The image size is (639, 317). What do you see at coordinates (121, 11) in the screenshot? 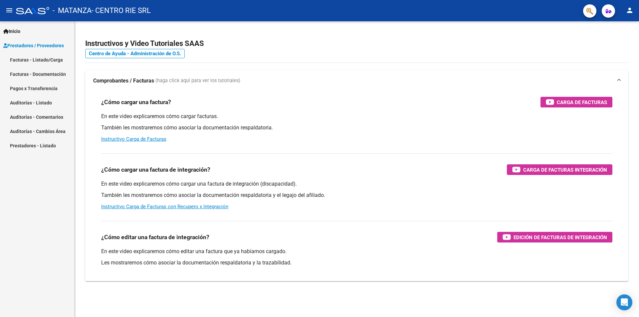
I see `span: - CENTRO RIE SRL` at bounding box center [121, 11].